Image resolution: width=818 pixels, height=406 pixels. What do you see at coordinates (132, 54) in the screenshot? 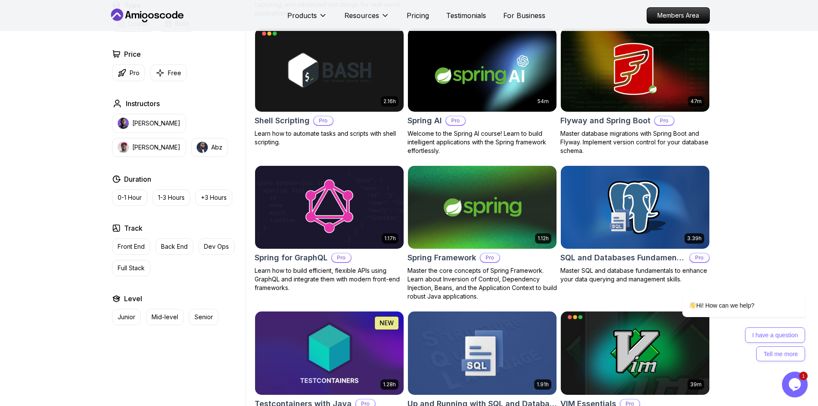
I see `h2: Price` at bounding box center [132, 54].